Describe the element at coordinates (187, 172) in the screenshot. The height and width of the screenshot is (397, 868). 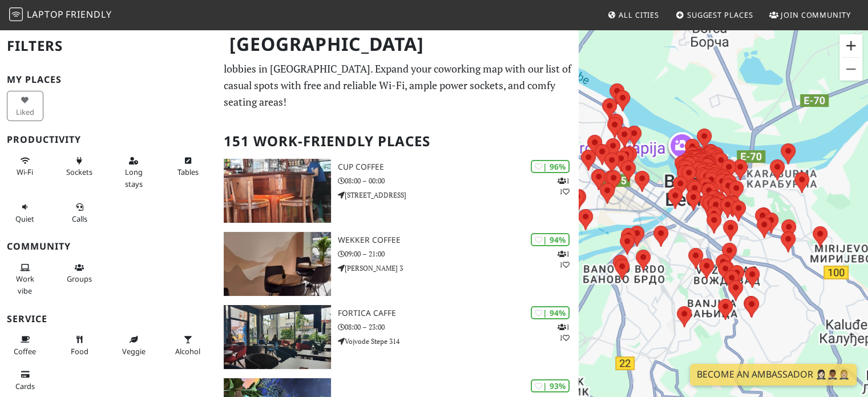
I see `span: Work-friendly tables` at that location.